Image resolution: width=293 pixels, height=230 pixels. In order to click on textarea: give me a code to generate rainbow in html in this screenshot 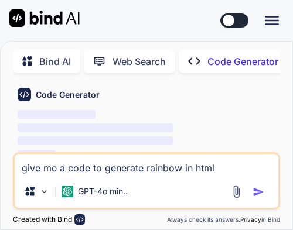, I will do `click(146, 164)`.